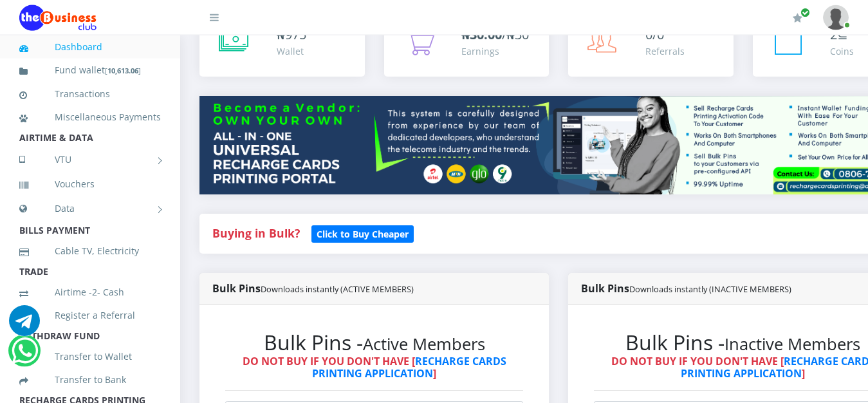 This screenshot has width=868, height=403. What do you see at coordinates (495, 51) in the screenshot?
I see `div: Earnings` at bounding box center [495, 51].